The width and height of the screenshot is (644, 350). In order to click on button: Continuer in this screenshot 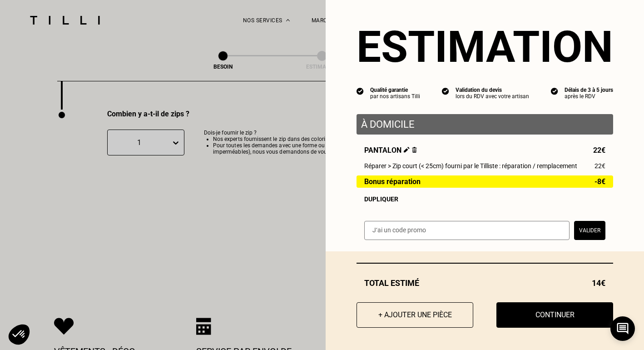, I will do `click(555, 315)`.